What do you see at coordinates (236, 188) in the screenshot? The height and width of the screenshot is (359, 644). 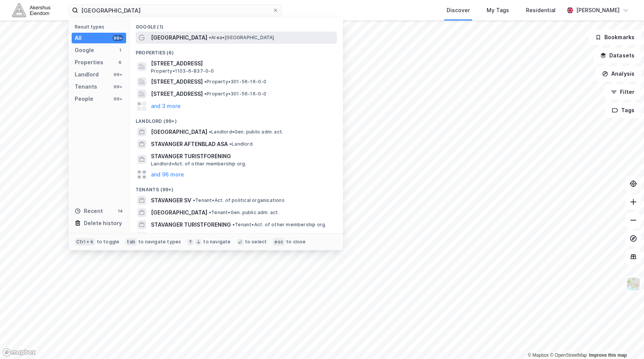 I see `div: Tenants (99+)` at bounding box center [236, 188].